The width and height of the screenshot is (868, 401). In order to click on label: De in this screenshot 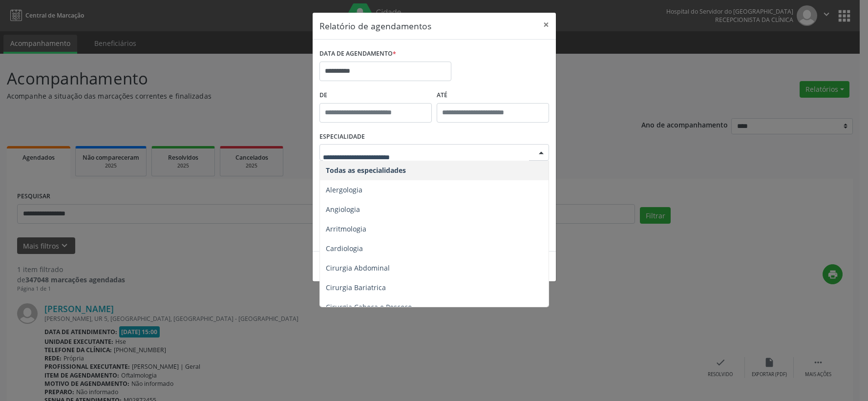, I will do `click(375, 95)`.